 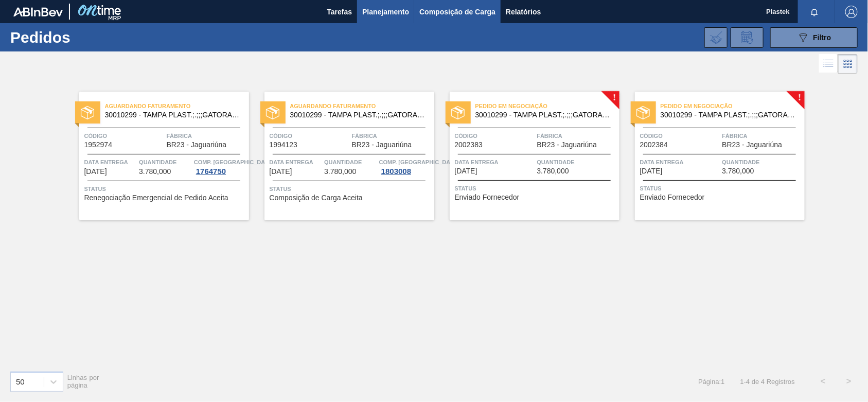 What do you see at coordinates (466, 171) in the screenshot?
I see `span: 10/09/2025` at bounding box center [466, 171].